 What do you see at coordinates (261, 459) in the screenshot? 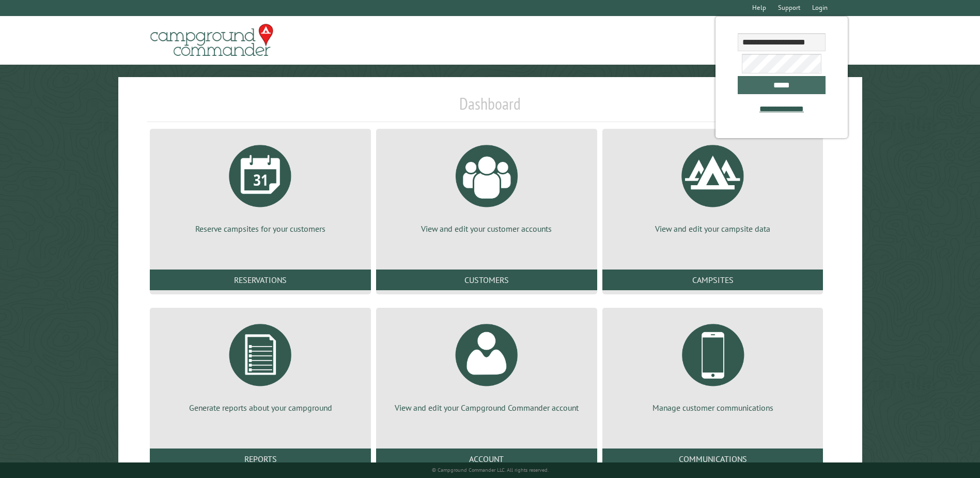
I see `a: Reports` at bounding box center [261, 459].